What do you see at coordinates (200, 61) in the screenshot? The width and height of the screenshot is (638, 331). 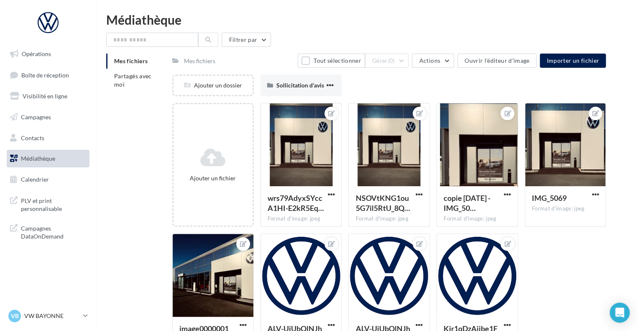 I see `div: Mes fichiers` at bounding box center [200, 61].